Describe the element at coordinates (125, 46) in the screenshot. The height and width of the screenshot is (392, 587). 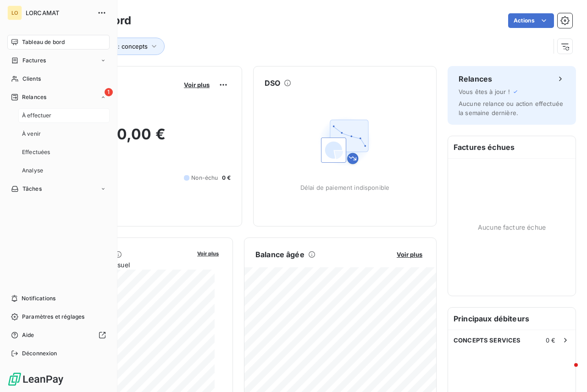
I see `button: Client : concepts` at that location.